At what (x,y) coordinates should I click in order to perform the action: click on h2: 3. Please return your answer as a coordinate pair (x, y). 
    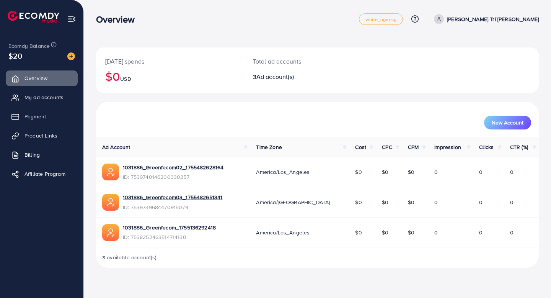
    Looking at the image, I should click on (299, 76).